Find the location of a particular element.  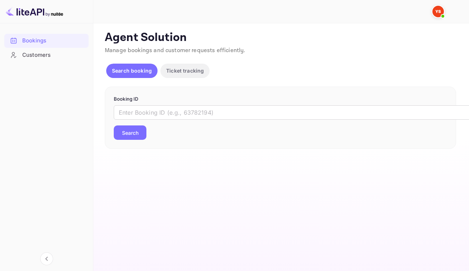

span: Manage bookings and customer requests efficiently. is located at coordinates (175, 50).